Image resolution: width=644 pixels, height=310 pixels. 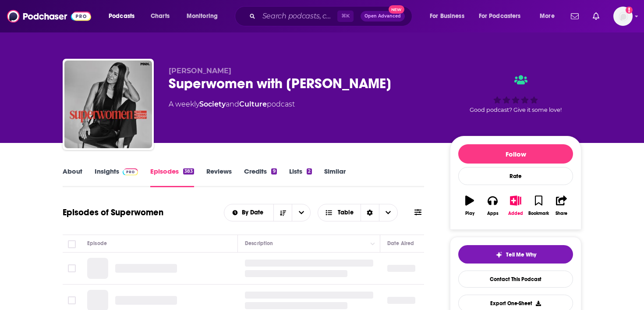 What do you see at coordinates (562, 206) in the screenshot?
I see `button: Share` at bounding box center [562, 206].